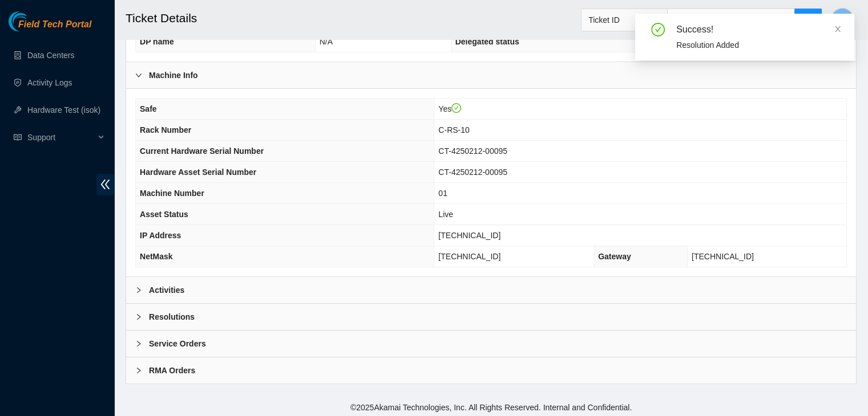  Describe the element at coordinates (454, 130) in the screenshot. I see `span: C-RS-10` at that location.